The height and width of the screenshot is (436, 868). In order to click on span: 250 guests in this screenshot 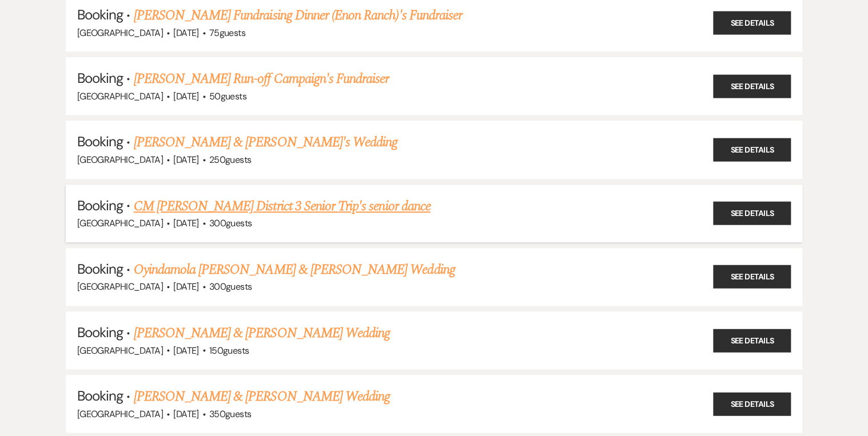, I will do `click(230, 160)`.